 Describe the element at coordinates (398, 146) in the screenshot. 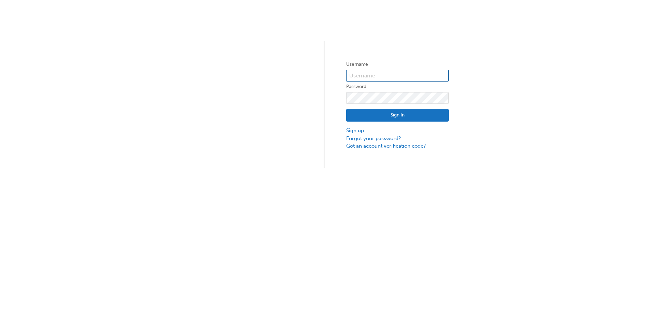

I see `a: Got an account verification code?` at that location.